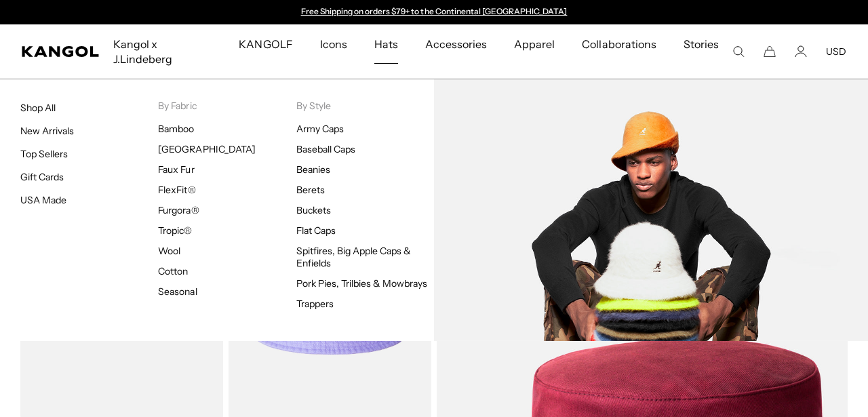 The width and height of the screenshot is (868, 417). I want to click on a: FlexFit®, so click(176, 190).